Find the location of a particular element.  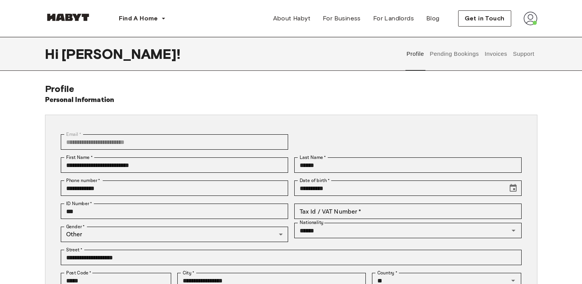

label: Nationality is located at coordinates (311, 222).